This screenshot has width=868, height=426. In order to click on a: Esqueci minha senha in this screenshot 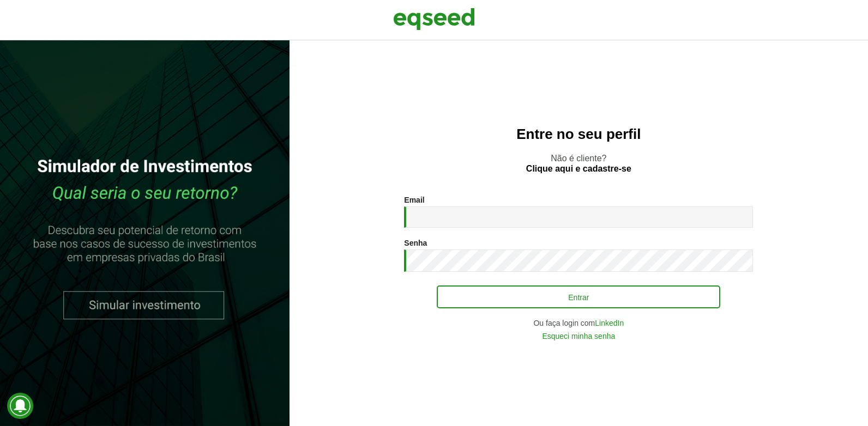, I will do `click(579, 336)`.